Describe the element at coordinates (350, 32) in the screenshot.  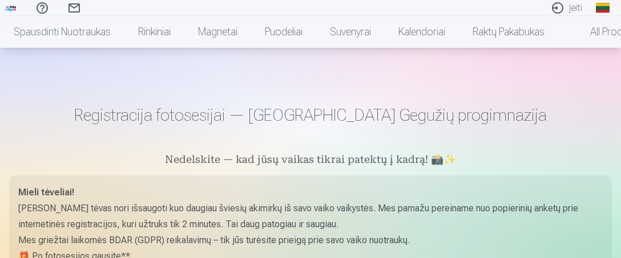
I see `a: Suvenyrai` at that location.